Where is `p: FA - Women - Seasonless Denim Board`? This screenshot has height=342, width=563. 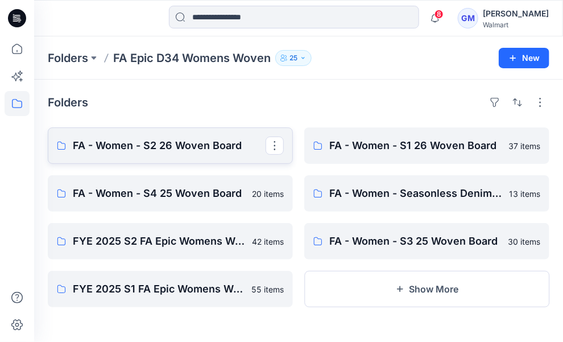
p: FA - Women - Seasonless Denim Board is located at coordinates (416, 193).